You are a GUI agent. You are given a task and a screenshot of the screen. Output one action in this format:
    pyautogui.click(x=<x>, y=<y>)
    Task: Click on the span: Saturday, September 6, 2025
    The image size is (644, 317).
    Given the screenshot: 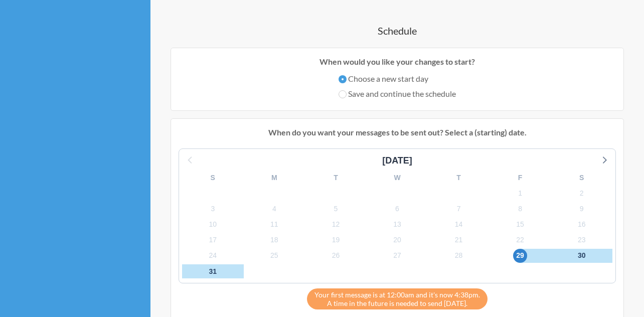 What is the action you would take?
    pyautogui.click(x=397, y=208)
    